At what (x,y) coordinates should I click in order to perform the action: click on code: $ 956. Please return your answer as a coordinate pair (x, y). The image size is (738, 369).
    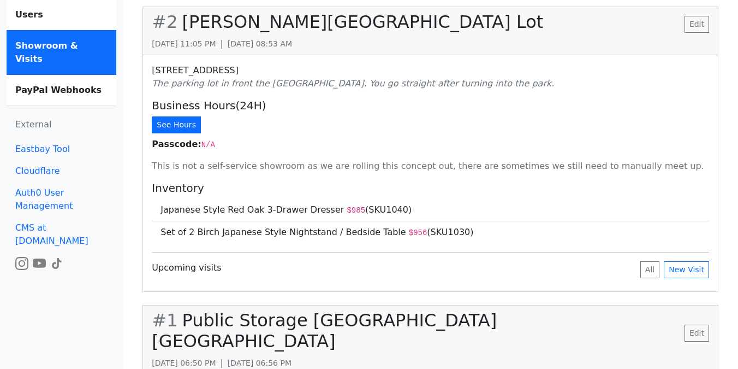
    Looking at the image, I should click on (418, 233).